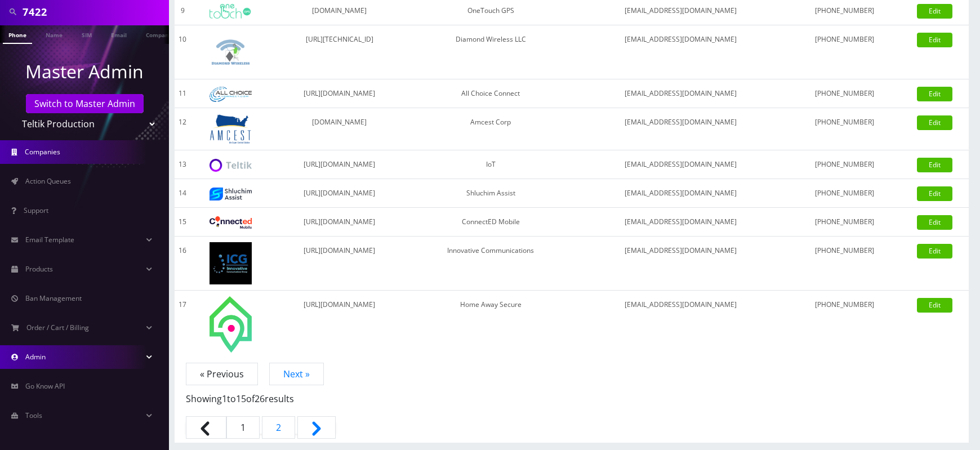 The height and width of the screenshot is (450, 980). I want to click on td: 14, so click(183, 193).